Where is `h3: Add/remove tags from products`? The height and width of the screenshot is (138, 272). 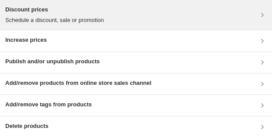
h3: Add/remove tags from products is located at coordinates (48, 104).